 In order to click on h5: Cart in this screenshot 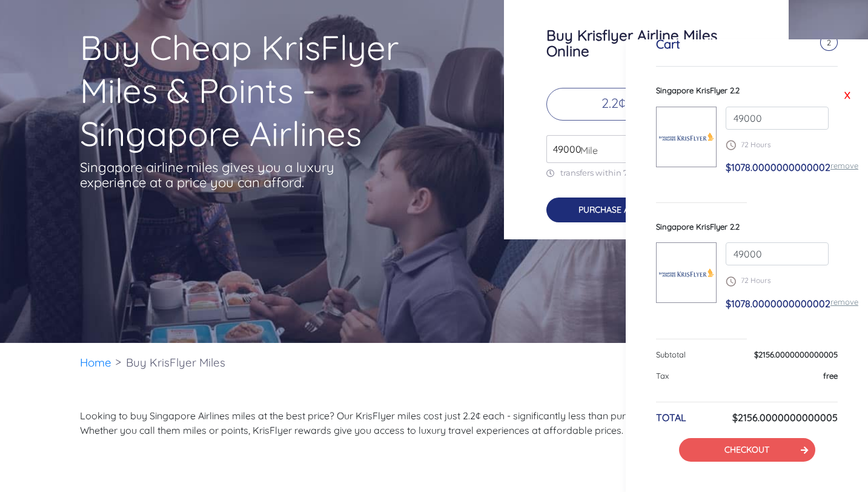, I will do `click(668, 45)`.